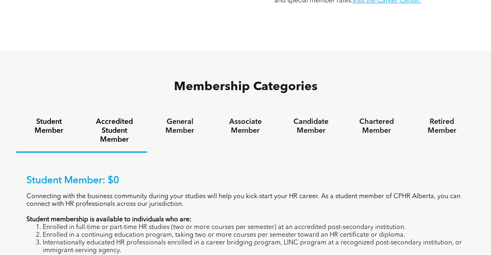 This screenshot has height=255, width=491. What do you see at coordinates (253, 247) in the screenshot?
I see `li: Internationally educated HR professionals enrolled in a career bridging program, LINC program at ...` at bounding box center [253, 247].